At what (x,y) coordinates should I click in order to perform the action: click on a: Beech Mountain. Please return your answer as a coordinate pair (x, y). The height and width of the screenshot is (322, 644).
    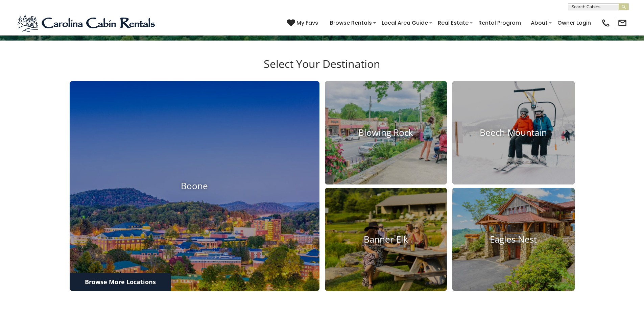
    Looking at the image, I should click on (514, 133).